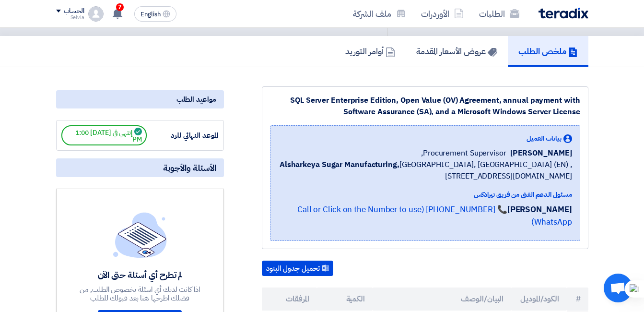 The height and width of the screenshot is (312, 644). What do you see at coordinates (426, 195) in the screenshot?
I see `div: مسئول الدعم الفني من فريق تيرادكس` at bounding box center [426, 195].